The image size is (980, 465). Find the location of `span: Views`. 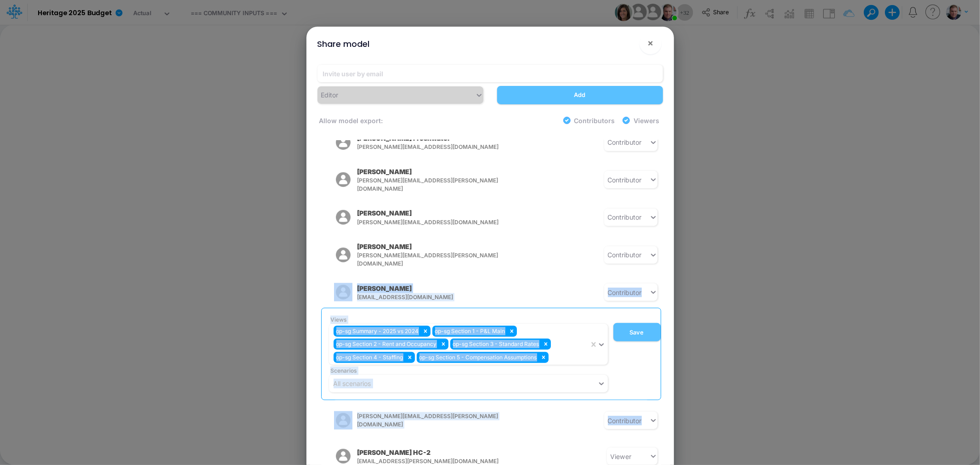

span: Views is located at coordinates (469, 320).